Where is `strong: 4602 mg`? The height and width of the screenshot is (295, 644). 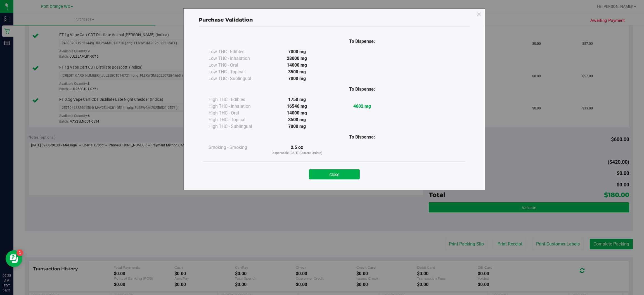 strong: 4602 mg is located at coordinates (362, 106).